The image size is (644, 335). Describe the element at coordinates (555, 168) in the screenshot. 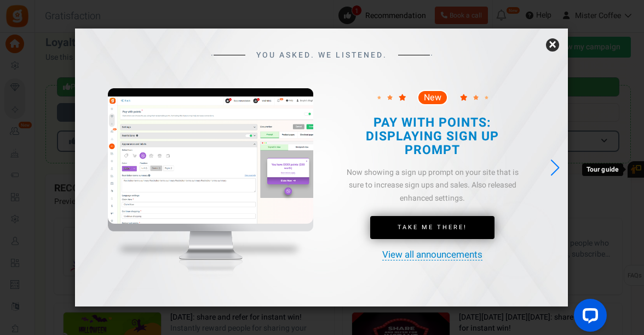

I see `div: Next slide` at that location.